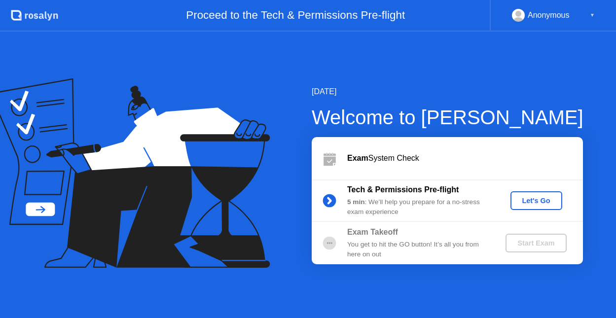  I want to click on b: Exam, so click(358, 158).